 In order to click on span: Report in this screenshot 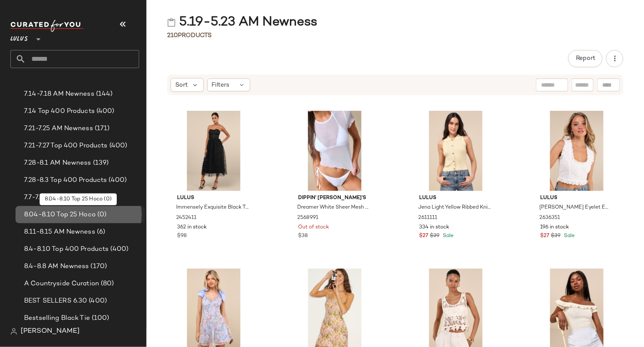, I will do `click(585, 59)`.